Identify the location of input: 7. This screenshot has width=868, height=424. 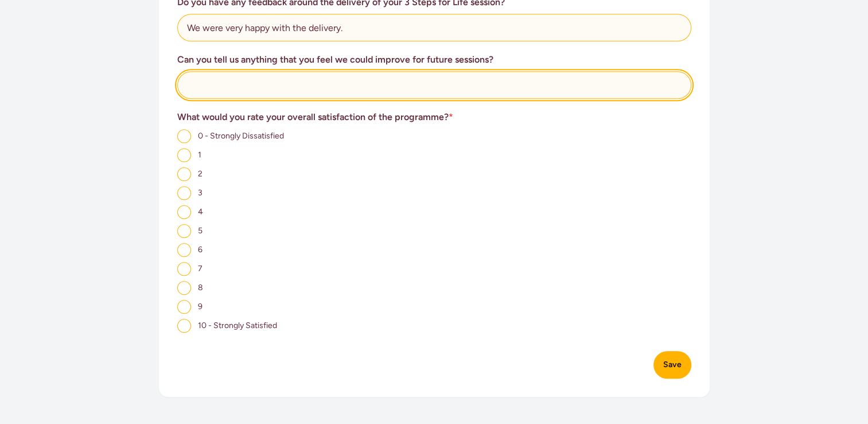
(184, 268).